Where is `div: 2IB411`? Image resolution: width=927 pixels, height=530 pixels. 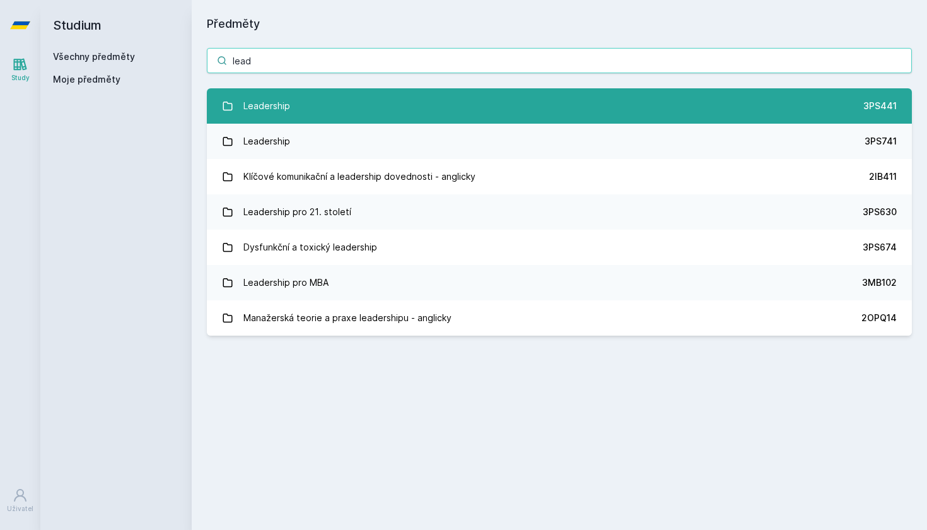 div: 2IB411 is located at coordinates (883, 177).